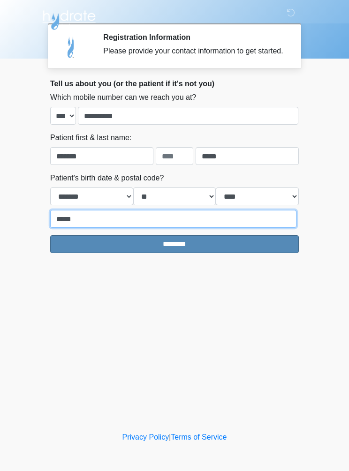 The image size is (349, 471). What do you see at coordinates (69, 19) in the screenshot?
I see `img: Hydrate IV Bar - Flagstaff Logo` at bounding box center [69, 19].